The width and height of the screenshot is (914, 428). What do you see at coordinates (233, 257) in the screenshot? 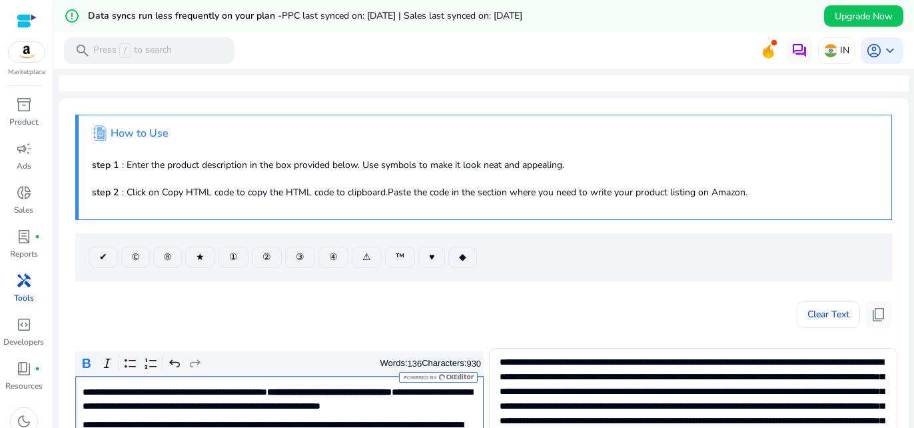
I see `button: ①` at bounding box center [233, 257].